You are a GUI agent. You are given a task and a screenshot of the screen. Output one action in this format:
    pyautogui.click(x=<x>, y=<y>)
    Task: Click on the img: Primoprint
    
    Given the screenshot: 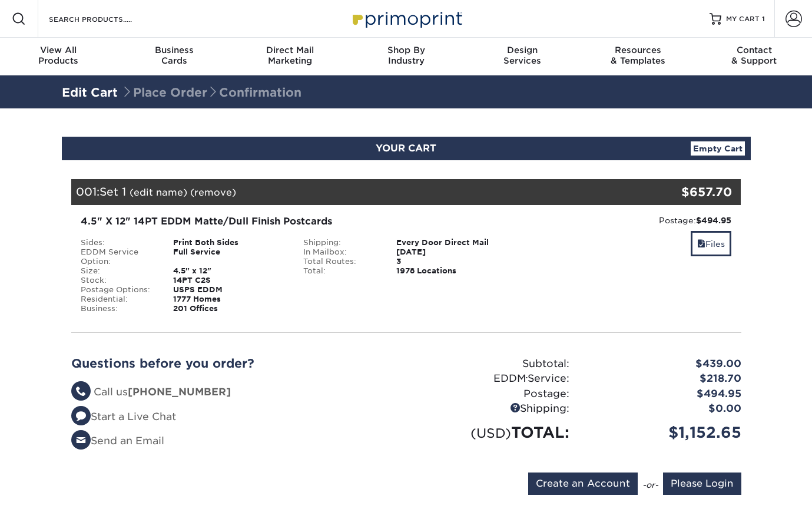 What is the action you would take?
    pyautogui.click(x=406, y=18)
    